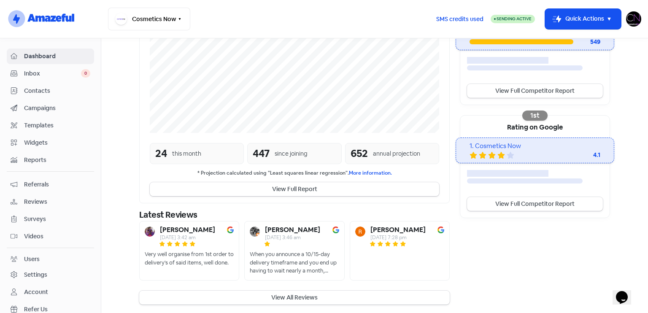 The height and width of the screenshot is (313, 648). Describe the element at coordinates (294, 215) in the screenshot. I see `div: Latest Reviews` at that location.